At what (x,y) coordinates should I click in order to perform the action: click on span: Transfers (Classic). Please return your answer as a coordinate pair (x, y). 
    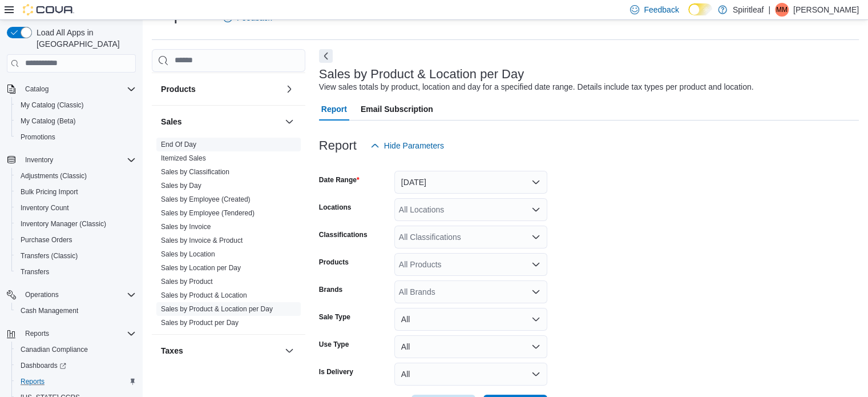
    Looking at the image, I should click on (76, 256).